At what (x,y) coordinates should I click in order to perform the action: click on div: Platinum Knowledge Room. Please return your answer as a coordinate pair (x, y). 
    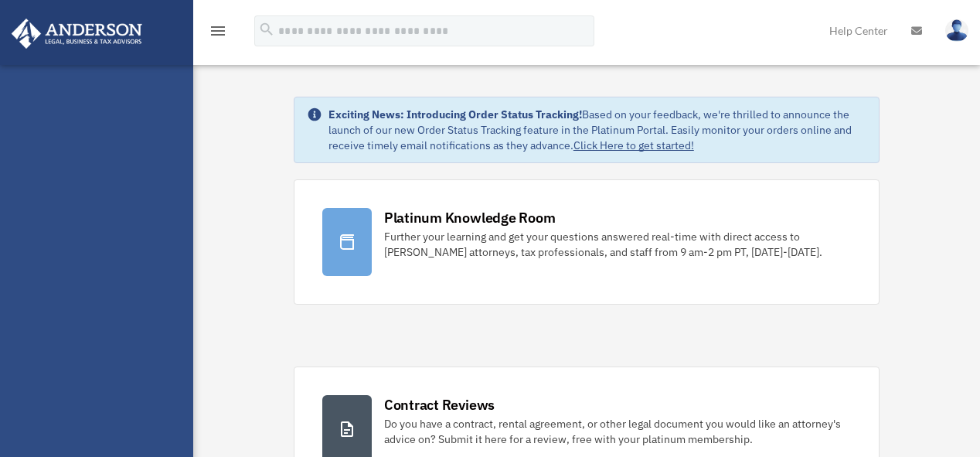
    Looking at the image, I should click on (470, 218).